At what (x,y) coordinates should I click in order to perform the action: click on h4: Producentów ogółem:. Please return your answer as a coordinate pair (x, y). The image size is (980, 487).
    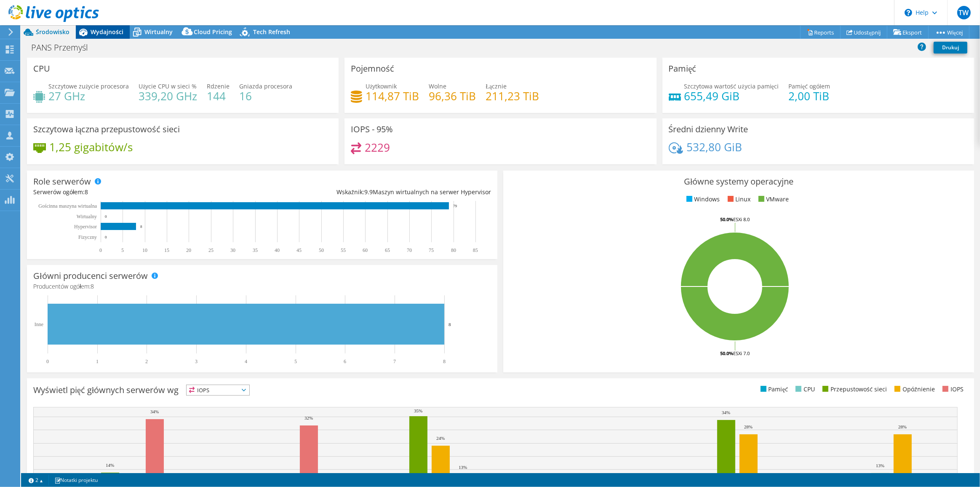
    Looking at the image, I should click on (262, 287).